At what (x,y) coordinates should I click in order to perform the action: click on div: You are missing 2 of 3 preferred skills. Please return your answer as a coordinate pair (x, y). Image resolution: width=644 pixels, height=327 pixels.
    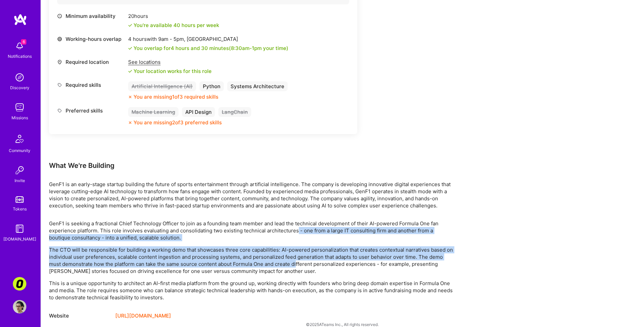
    Looking at the image, I should click on (177, 123).